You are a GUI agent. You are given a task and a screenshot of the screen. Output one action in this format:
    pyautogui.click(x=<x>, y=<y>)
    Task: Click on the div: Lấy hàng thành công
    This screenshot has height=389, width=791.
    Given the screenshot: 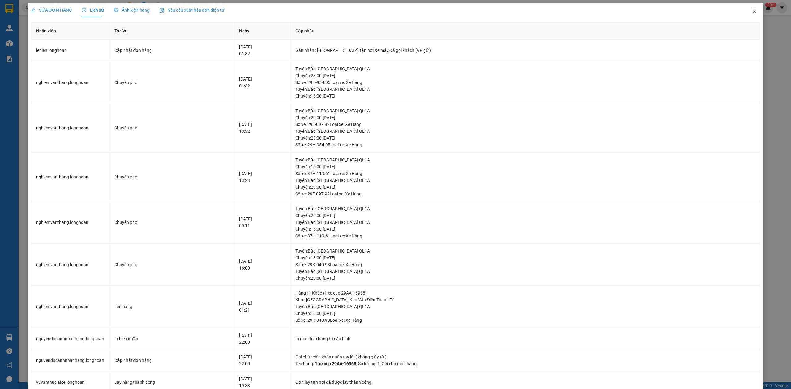 What is the action you would take?
    pyautogui.click(x=172, y=383)
    